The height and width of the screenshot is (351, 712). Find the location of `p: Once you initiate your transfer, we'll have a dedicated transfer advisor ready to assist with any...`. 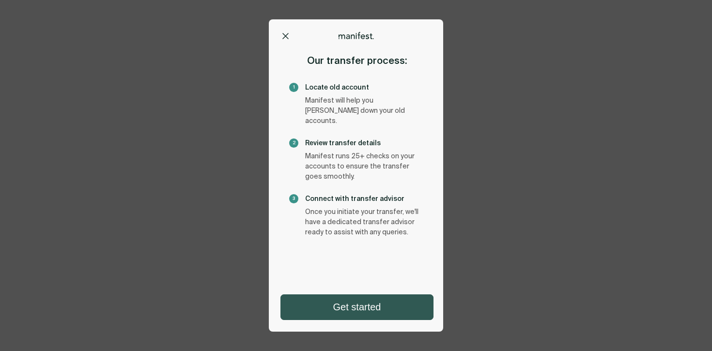

p: Once you initiate your transfer, we'll have a dedicated transfer advisor ready to assist with any... is located at coordinates (362, 222).